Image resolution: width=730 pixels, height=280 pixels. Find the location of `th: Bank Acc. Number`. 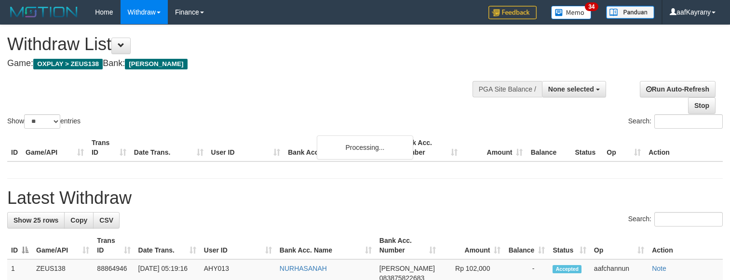

th: Bank Acc. Number is located at coordinates (429, 148).